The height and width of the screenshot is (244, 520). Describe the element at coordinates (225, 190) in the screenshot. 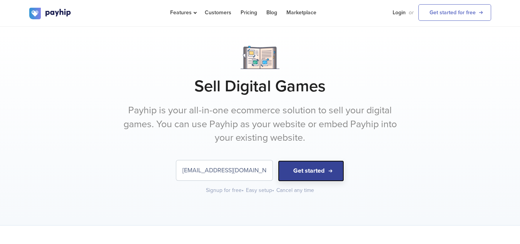

I see `div: Signup for free` at that location.